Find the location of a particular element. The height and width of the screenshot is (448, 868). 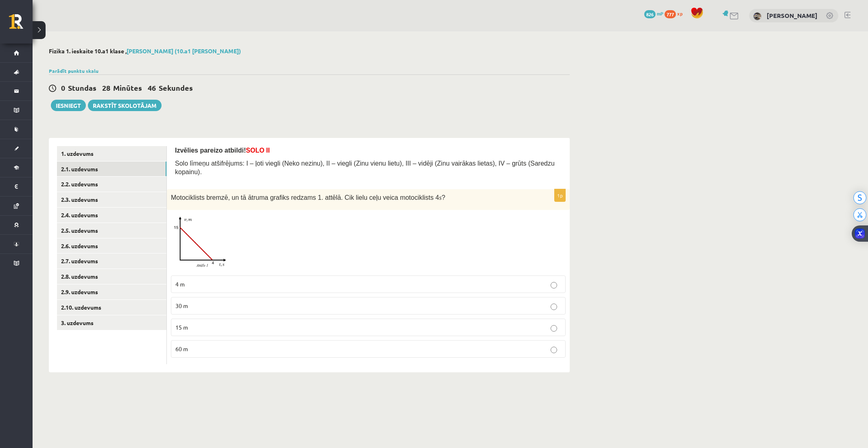

a: 2.9. uzdevums is located at coordinates (112, 292).